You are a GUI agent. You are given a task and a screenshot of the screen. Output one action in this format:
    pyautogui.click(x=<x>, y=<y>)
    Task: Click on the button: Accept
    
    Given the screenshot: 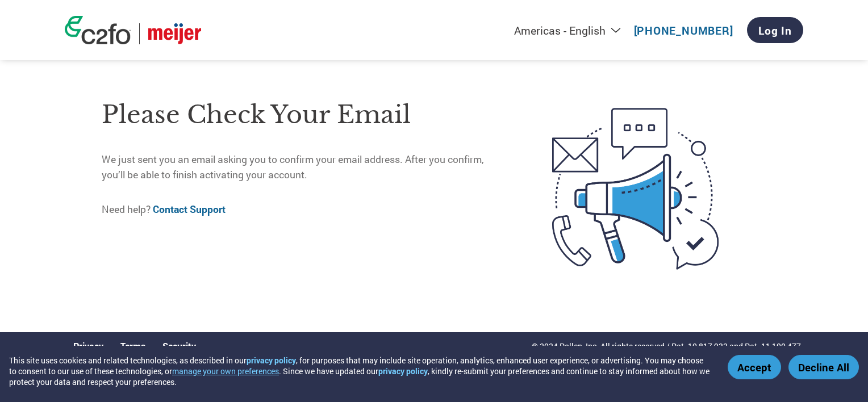 What is the action you would take?
    pyautogui.click(x=754, y=367)
    